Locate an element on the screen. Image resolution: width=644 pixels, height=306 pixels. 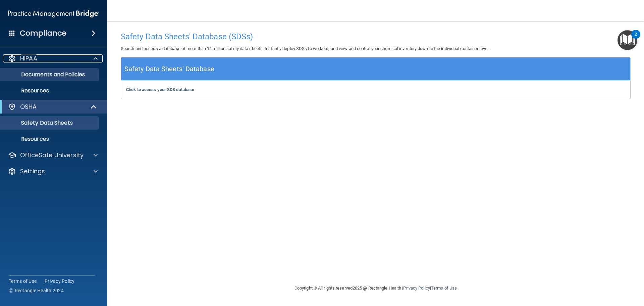
div: 2 is located at coordinates (635, 38).